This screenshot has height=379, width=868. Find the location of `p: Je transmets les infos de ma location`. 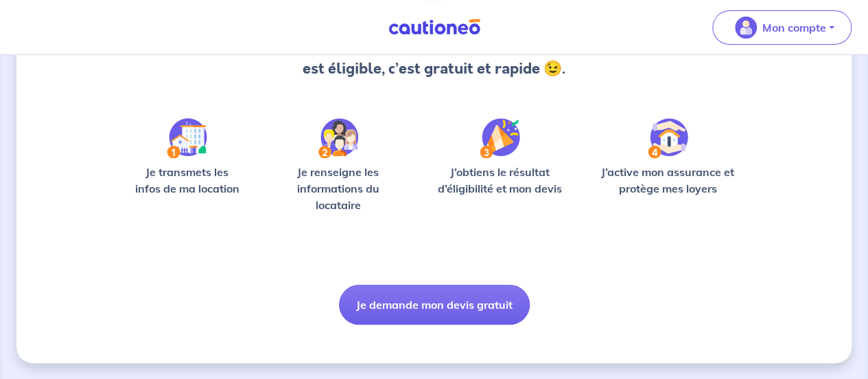

p: Je transmets les infos de ma location is located at coordinates (187, 180).